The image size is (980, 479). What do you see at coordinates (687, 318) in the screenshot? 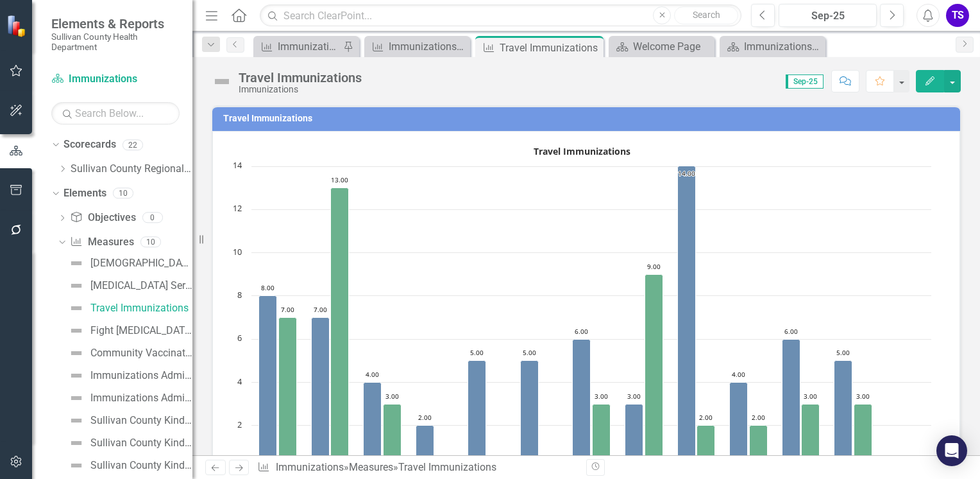
I see `path: May-25, 14. Typhoid Vaccine.` at bounding box center [687, 318].